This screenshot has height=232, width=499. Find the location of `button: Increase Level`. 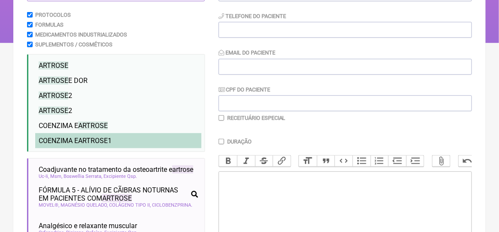

button: Increase Level is located at coordinates (416, 161).